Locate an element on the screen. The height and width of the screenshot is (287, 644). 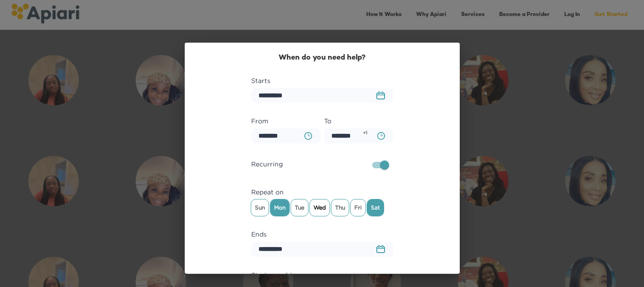
div: Mon is located at coordinates (280, 208).